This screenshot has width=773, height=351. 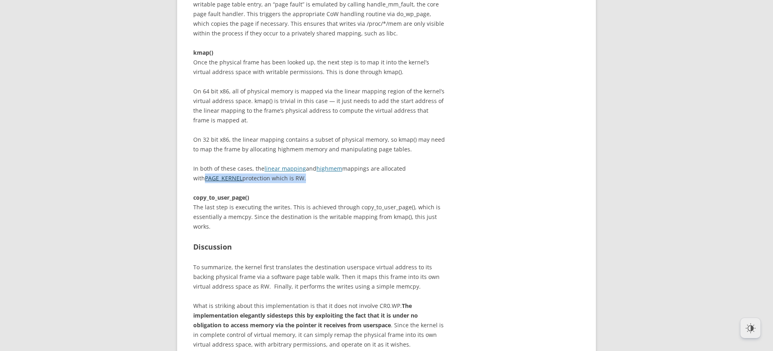 What do you see at coordinates (223, 178) in the screenshot?
I see `a: PAGE_KERNEL` at bounding box center [223, 178].